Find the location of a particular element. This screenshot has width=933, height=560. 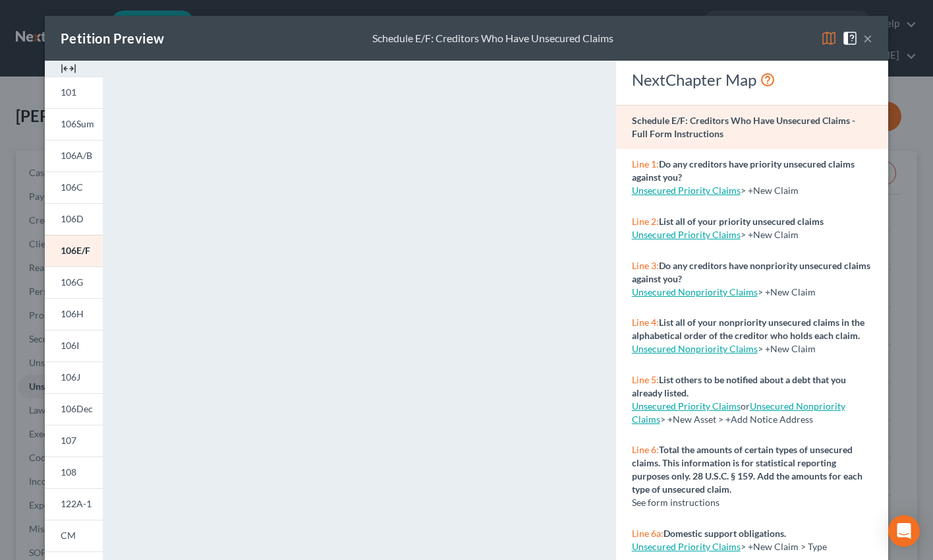

span: 101 is located at coordinates (68, 92).